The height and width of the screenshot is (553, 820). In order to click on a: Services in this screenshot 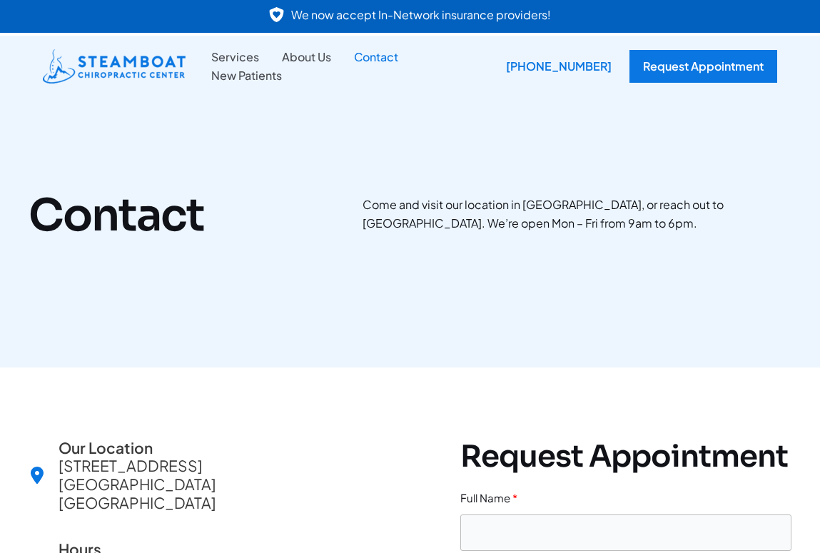, I will do `click(235, 57)`.